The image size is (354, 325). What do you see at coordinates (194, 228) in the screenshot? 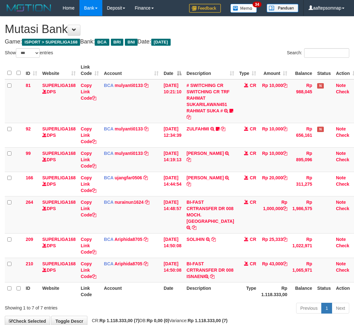
I see `a: Copy BI-FAST CRTRANSFER DR 008 MOCH. MIFTAHUDIN to clipboard` at bounding box center [194, 228].